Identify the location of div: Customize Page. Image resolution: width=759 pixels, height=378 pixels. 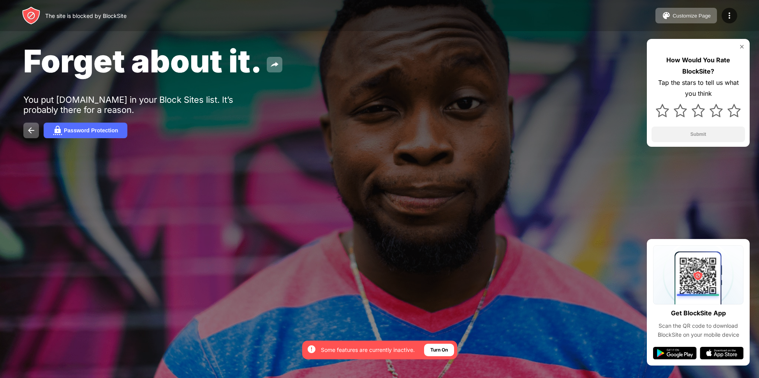
(692, 16).